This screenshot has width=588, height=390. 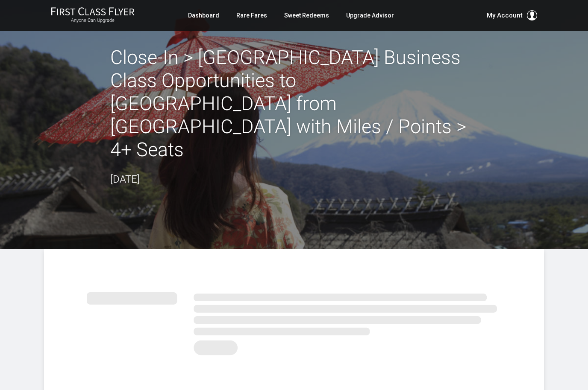 I want to click on img: First Class Flyer, so click(x=93, y=11).